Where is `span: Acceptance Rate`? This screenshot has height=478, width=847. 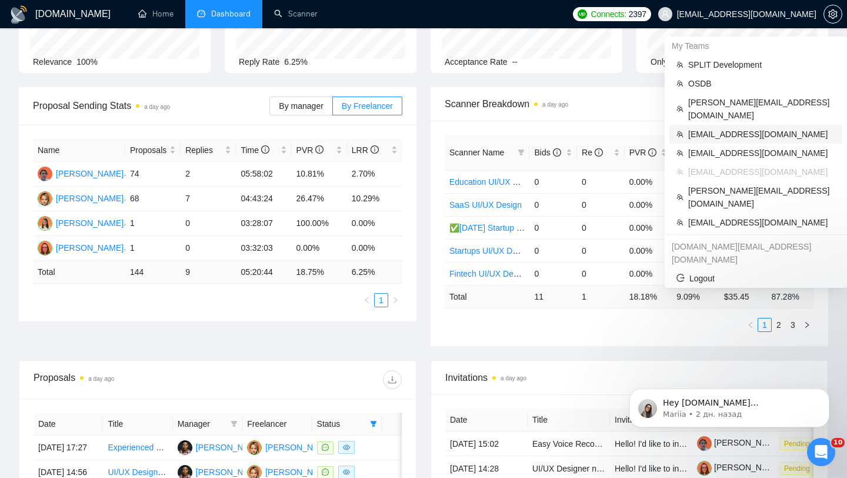 span: Acceptance Rate is located at coordinates (476, 62).